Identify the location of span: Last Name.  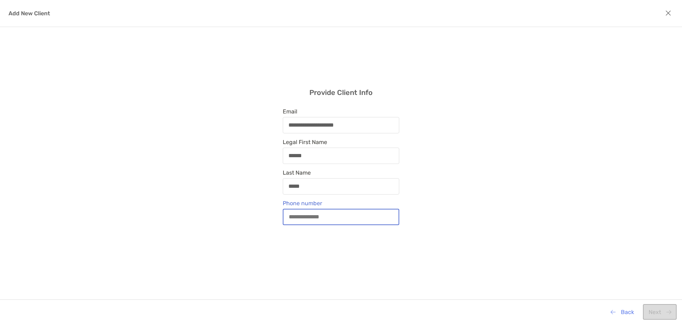
(341, 172).